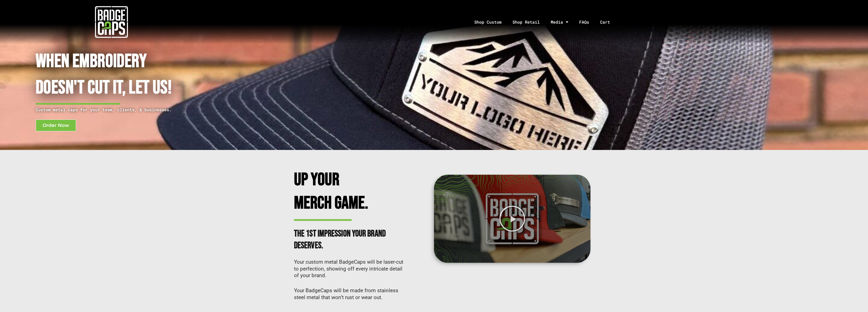 The width and height of the screenshot is (868, 312). Describe the element at coordinates (349, 269) in the screenshot. I see `p: Your custom metal BadgeCaps will be laser-cut to perfection, showing off every intricate detail o...` at that location.